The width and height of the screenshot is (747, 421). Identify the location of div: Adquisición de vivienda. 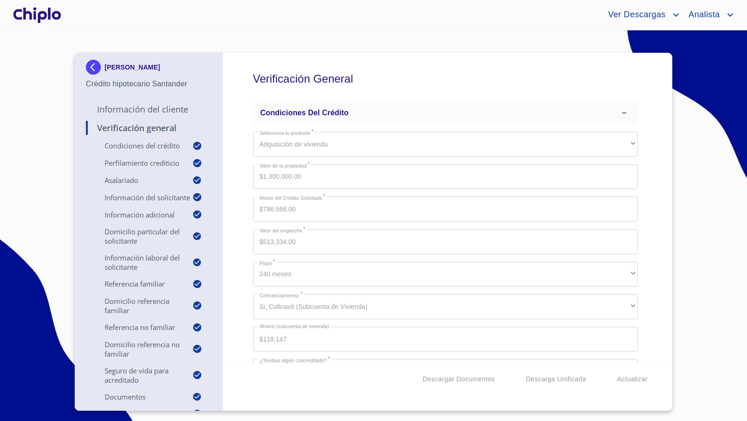
(445, 144).